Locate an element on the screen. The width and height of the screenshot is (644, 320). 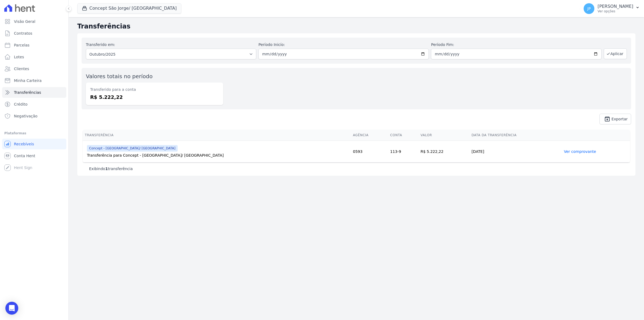
a: Minha Carteira is located at coordinates (34, 81).